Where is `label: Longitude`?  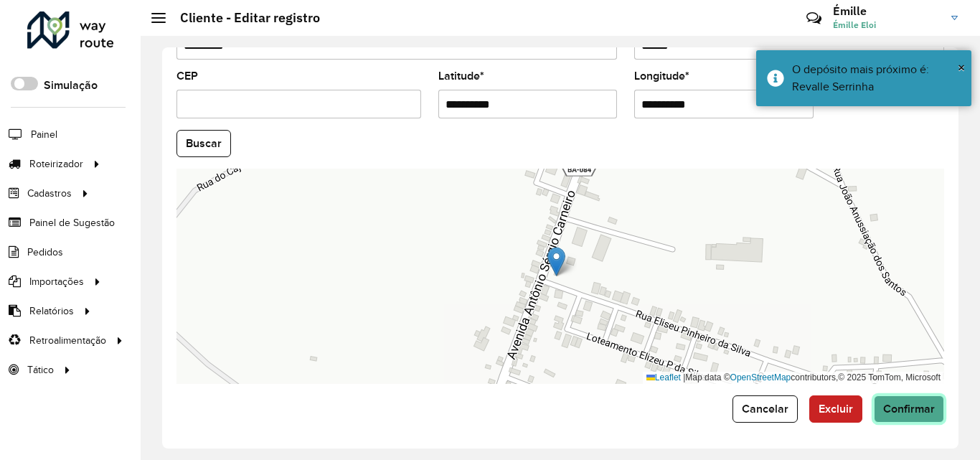
label: Longitude is located at coordinates (662, 76).